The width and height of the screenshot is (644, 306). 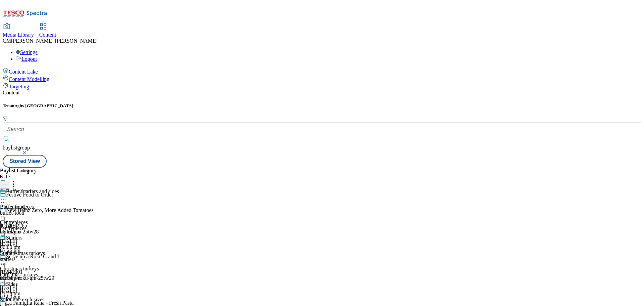 I want to click on input: Search, so click(x=322, y=129).